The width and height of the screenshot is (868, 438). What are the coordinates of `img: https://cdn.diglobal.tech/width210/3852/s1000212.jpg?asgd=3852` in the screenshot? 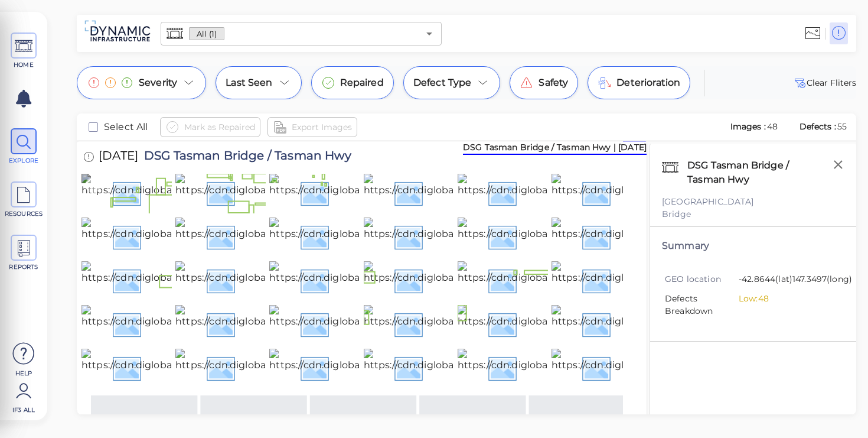 It's located at (585, 324).